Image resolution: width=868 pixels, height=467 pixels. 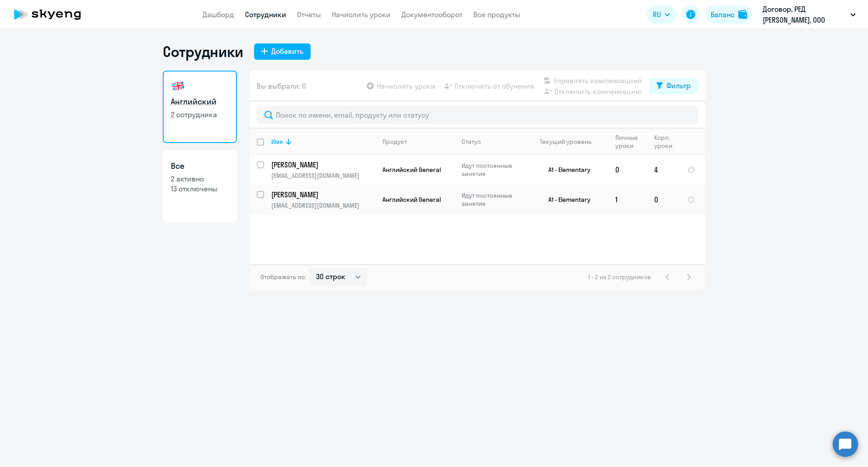 What do you see at coordinates (200, 107) in the screenshot?
I see `a: Английский2 сотрудника` at bounding box center [200, 107].